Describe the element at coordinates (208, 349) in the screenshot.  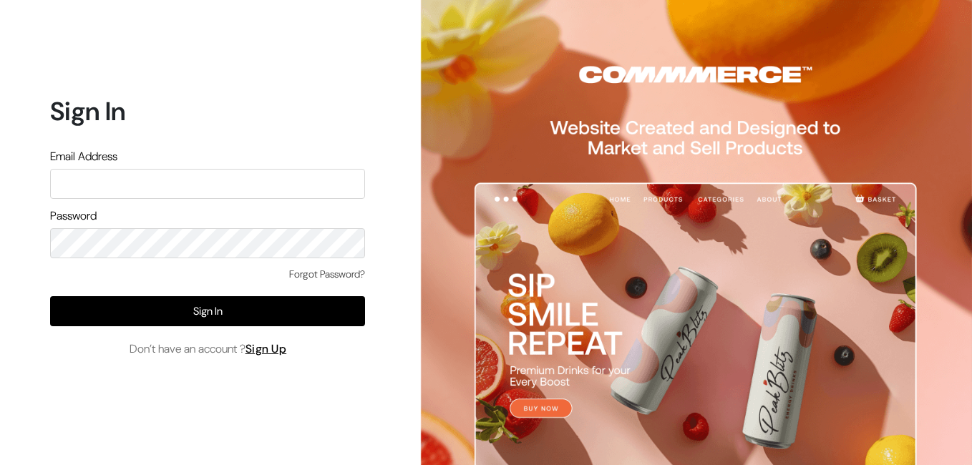
I see `span: Don’t have an account ?` at that location.